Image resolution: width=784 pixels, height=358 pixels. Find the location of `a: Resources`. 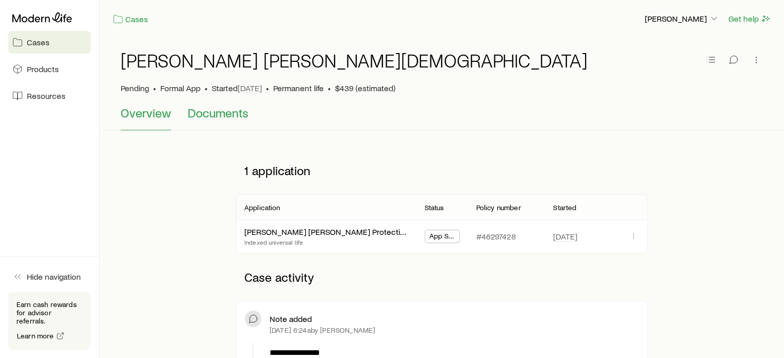

a: Resources is located at coordinates (50, 96).